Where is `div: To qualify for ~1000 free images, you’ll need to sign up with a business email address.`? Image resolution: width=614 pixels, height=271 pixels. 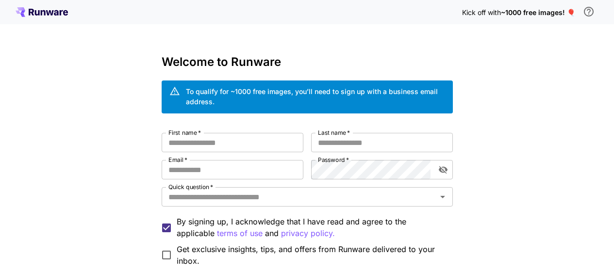
div: To qualify for ~1000 free images, you’ll need to sign up with a business email address. is located at coordinates (315, 97).